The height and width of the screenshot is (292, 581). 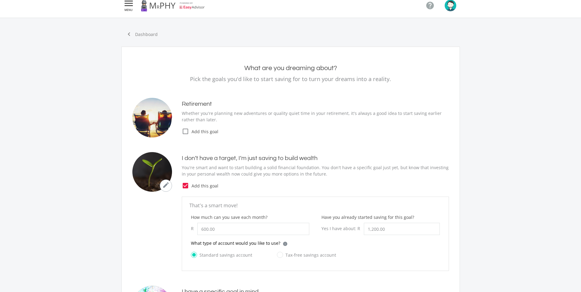 I want to click on a: chevron_leftDashboard, so click(x=142, y=34).